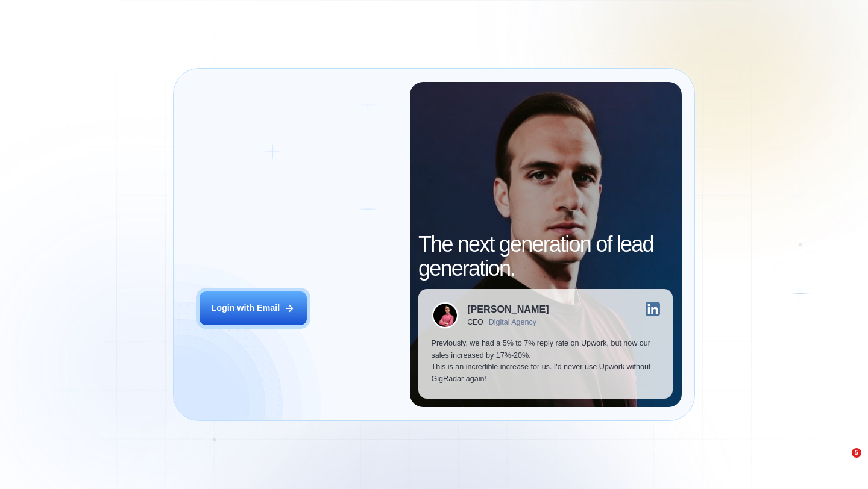 This screenshot has height=489, width=868. What do you see at coordinates (856, 453) in the screenshot?
I see `span: 5` at bounding box center [856, 453].